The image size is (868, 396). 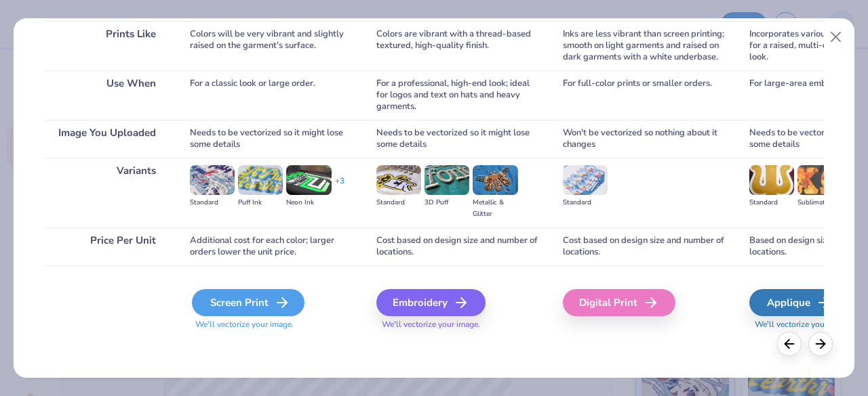 What do you see at coordinates (495, 209) in the screenshot?
I see `div: Metallic & Glitter` at bounding box center [495, 209].